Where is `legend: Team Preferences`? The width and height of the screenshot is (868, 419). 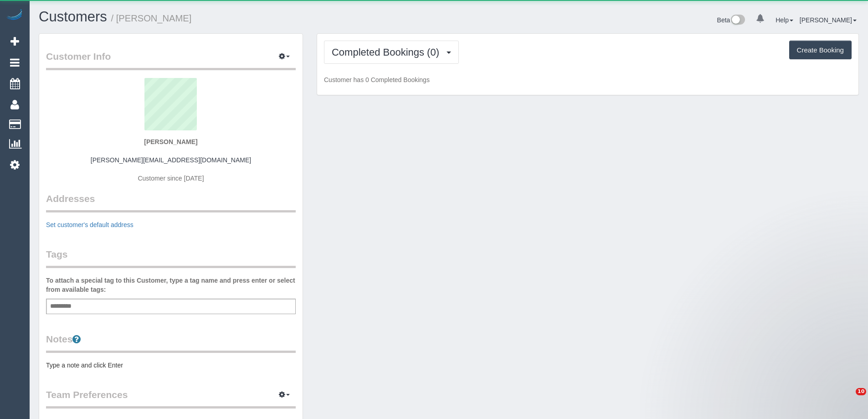
legend: Team Preferences is located at coordinates (171, 398).